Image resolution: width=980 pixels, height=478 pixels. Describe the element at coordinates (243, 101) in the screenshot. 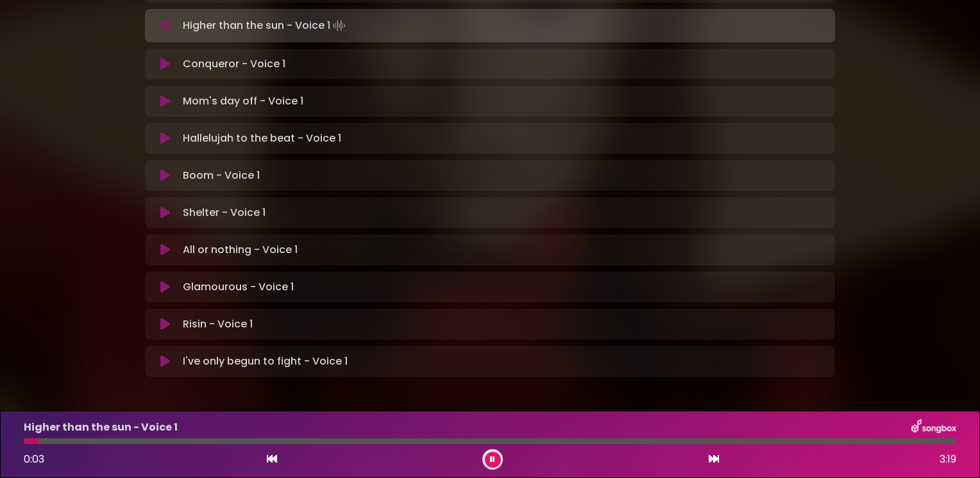

I see `p: Mom's day off - Voice 1` at that location.